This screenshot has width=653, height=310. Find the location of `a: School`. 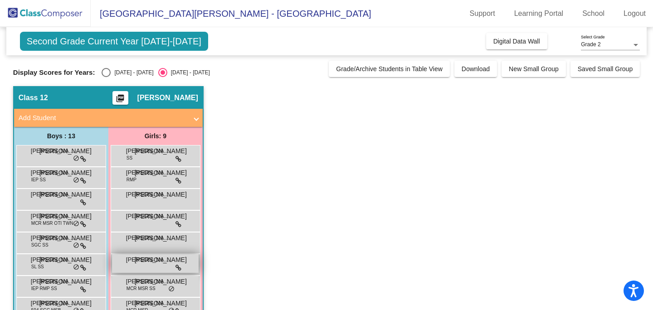

a: School is located at coordinates (593, 14).